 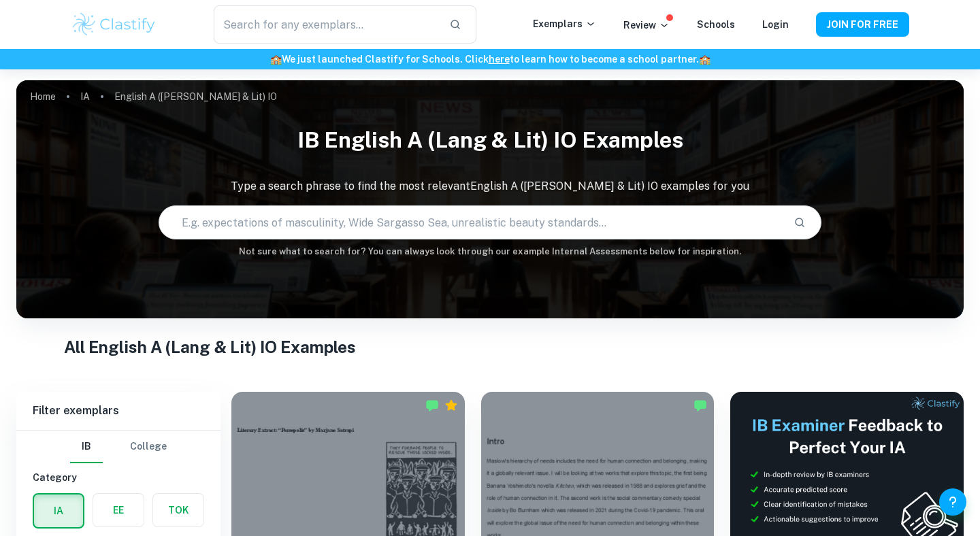 What do you see at coordinates (119, 477) in the screenshot?
I see `h6: Category` at bounding box center [119, 477].